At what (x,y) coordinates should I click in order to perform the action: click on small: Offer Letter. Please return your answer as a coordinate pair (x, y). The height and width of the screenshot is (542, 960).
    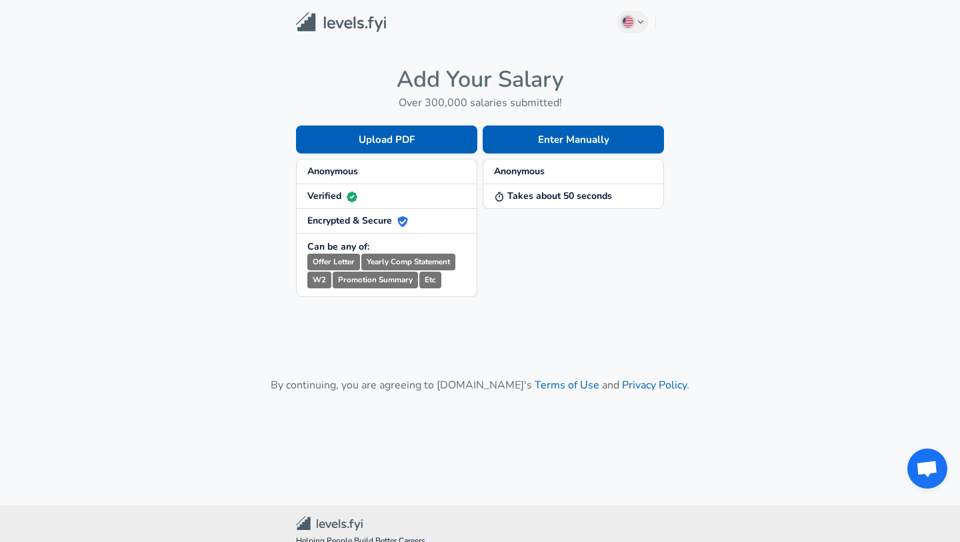
    Looking at the image, I should click on (333, 261).